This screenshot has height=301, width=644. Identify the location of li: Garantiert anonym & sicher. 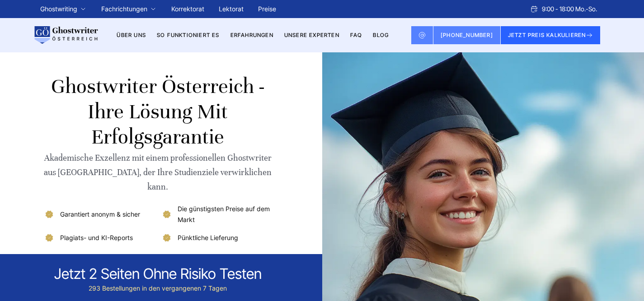
(99, 215).